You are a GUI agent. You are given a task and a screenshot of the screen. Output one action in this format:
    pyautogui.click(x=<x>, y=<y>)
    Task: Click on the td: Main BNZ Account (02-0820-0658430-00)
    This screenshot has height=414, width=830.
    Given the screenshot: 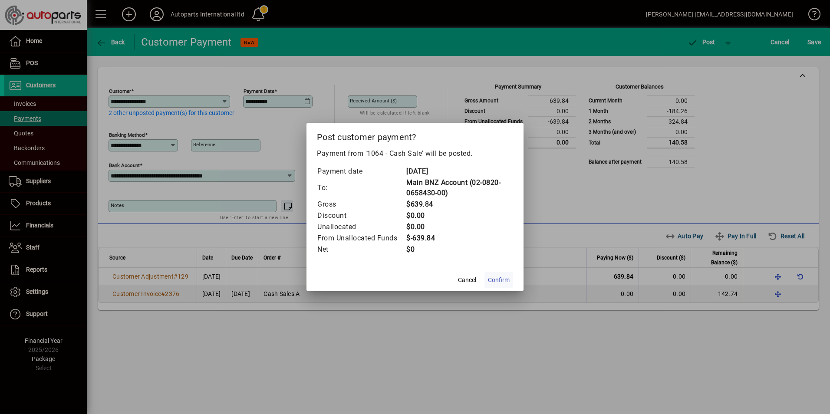 What is the action you would take?
    pyautogui.click(x=459, y=188)
    